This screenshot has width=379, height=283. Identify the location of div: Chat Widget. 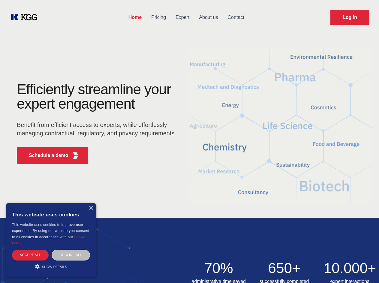
(364, 269).